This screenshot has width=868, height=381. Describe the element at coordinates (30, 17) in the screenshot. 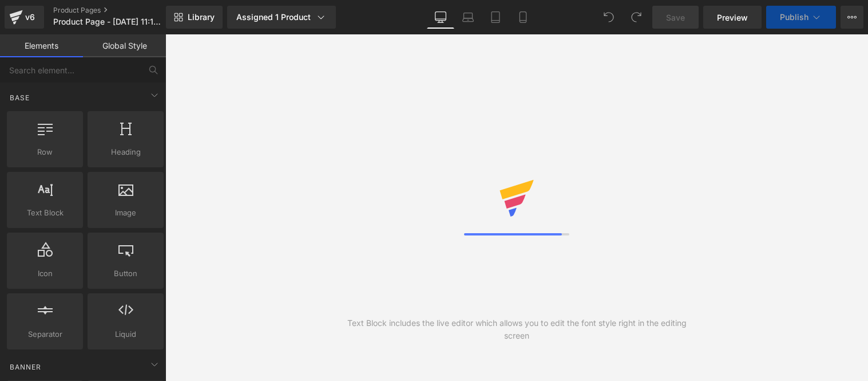

I see `div: v6` at that location.